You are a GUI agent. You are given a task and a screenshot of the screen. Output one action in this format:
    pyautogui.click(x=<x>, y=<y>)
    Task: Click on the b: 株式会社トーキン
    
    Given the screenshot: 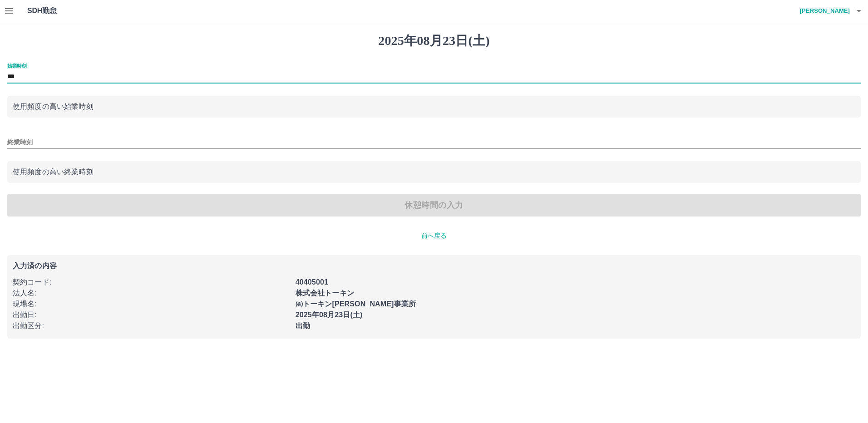 What is the action you would take?
    pyautogui.click(x=325, y=293)
    